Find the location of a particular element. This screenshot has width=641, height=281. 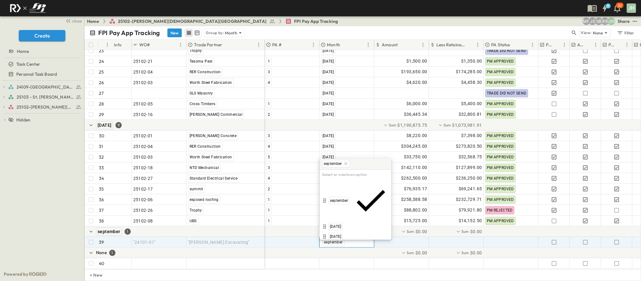

div: Filter is located at coordinates (625, 33).